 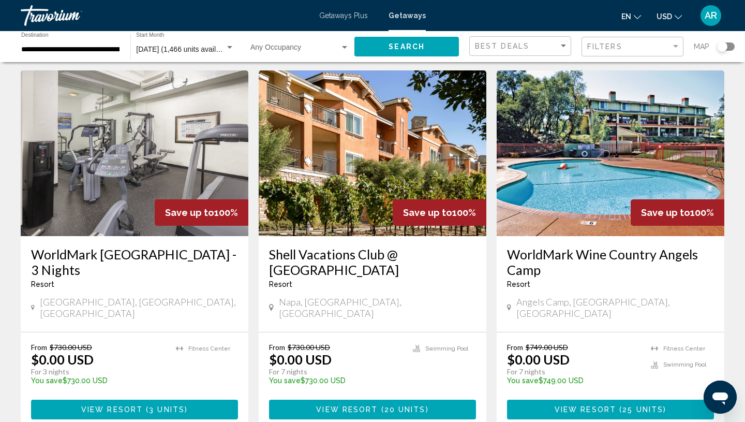 I want to click on span: $749.00 USD, so click(x=547, y=347).